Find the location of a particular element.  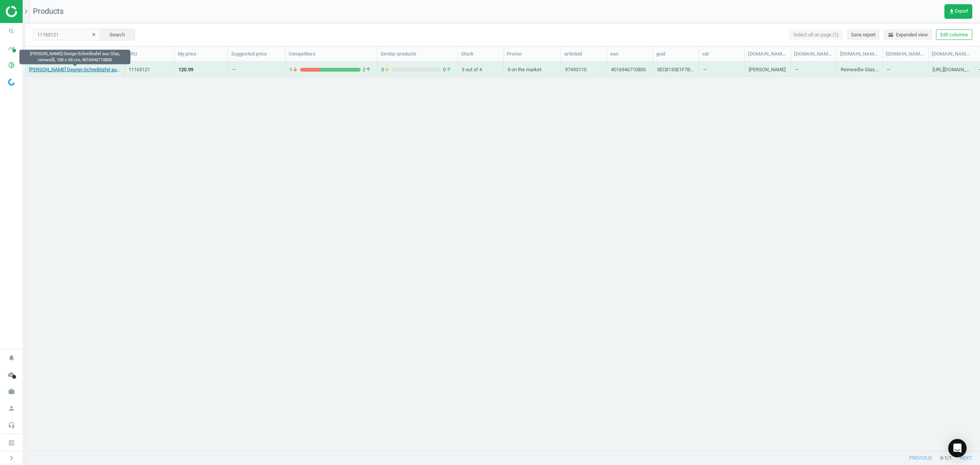

i: notifications is located at coordinates (12, 358).